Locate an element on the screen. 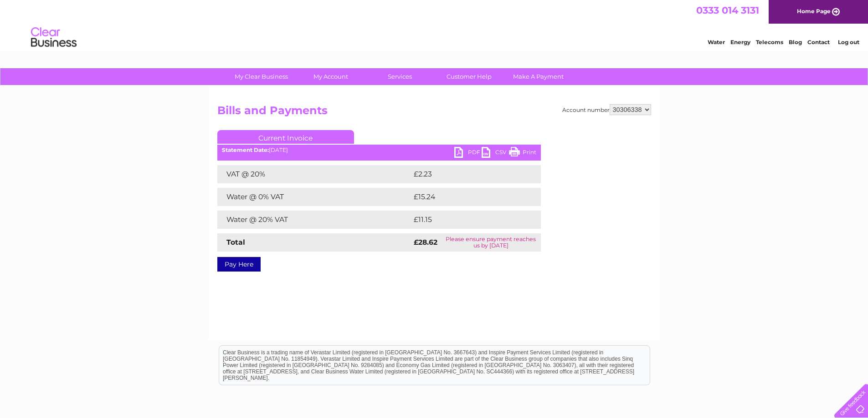 This screenshot has width=868, height=418. a: Telecoms is located at coordinates (769, 42).